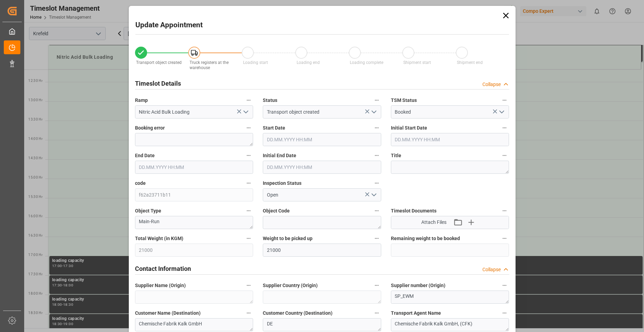 Image resolution: width=644 pixels, height=332 pixels. I want to click on button: Status, so click(376, 100).